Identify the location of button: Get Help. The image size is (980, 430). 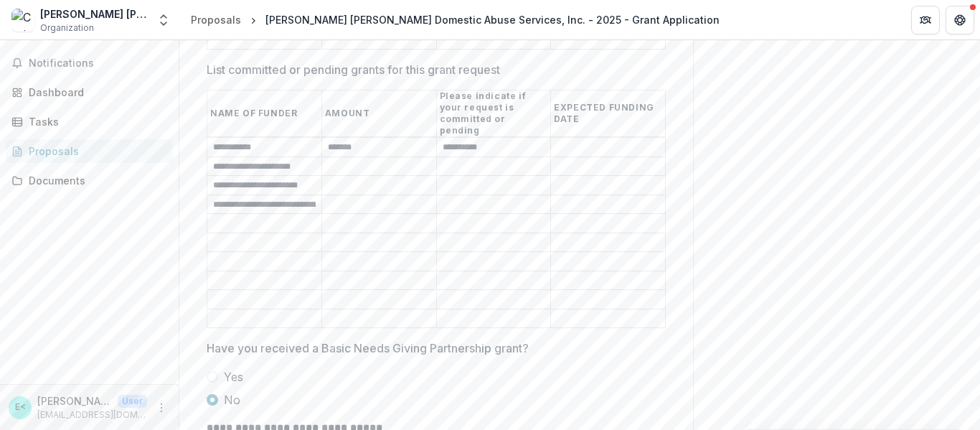
(959, 20).